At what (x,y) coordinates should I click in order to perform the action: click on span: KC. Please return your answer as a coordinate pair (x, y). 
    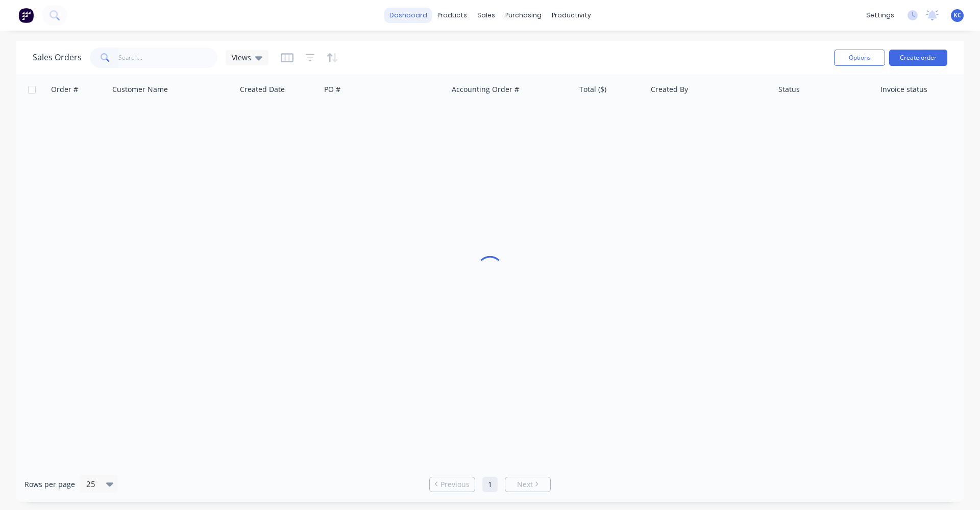
    Looking at the image, I should click on (958, 15).